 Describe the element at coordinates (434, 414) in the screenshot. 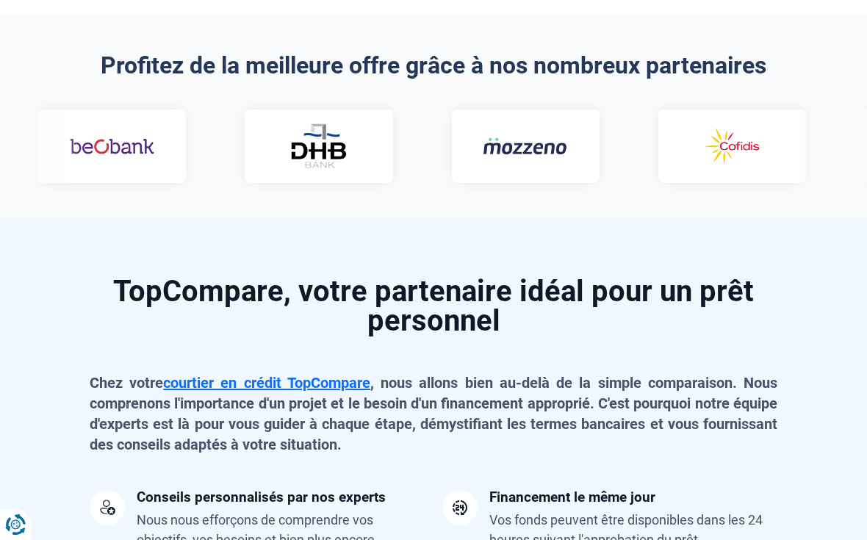

I see `p: Chez votre , nous allons bien au-delà de la simple comparaison. Nous comprenons l'importance d'un...` at that location.